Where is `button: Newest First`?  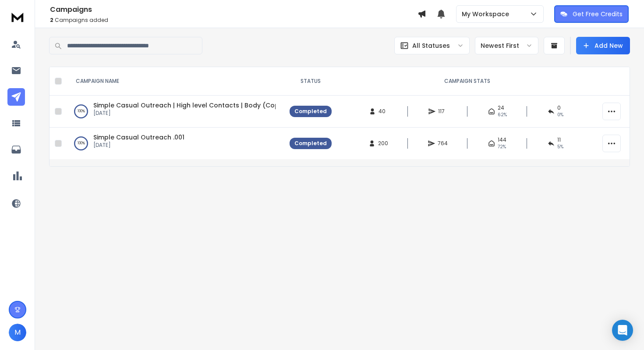 button: Newest First is located at coordinates (506, 45).